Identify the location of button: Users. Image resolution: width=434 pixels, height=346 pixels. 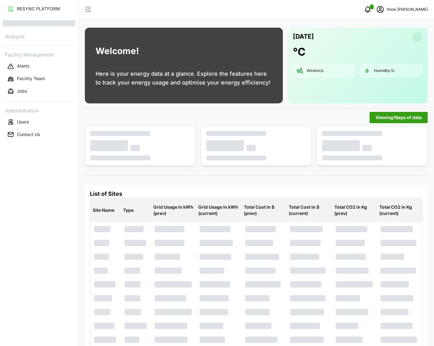
(39, 122).